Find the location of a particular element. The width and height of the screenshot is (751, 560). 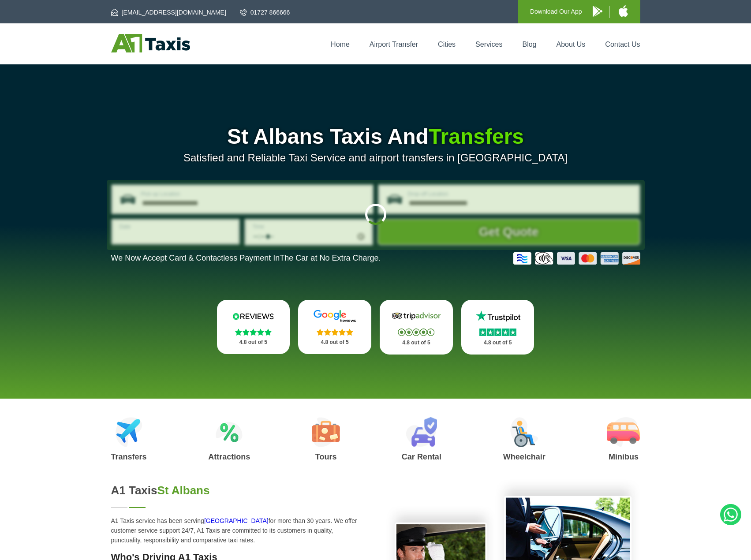

h3: Minibus is located at coordinates (623, 457).